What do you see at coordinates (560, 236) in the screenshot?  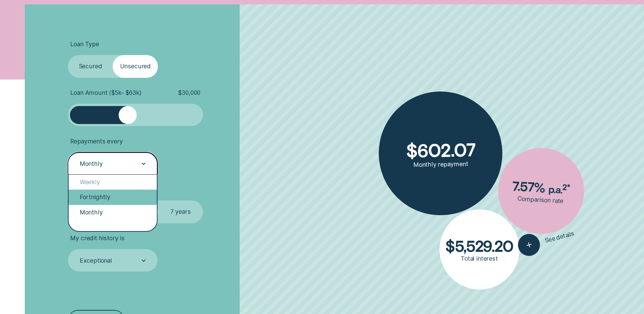 I see `span: See details` at bounding box center [560, 236].